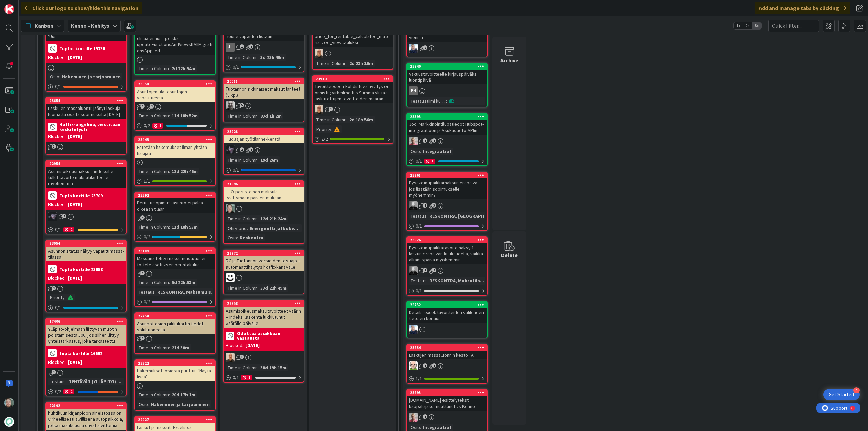  What do you see at coordinates (413, 141) in the screenshot?
I see `img: HJ` at bounding box center [413, 141].